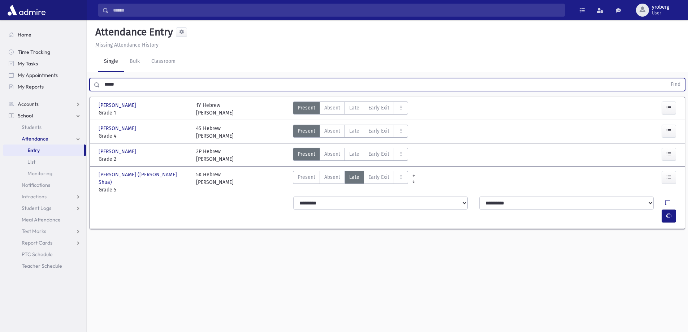 This screenshot has width=688, height=332. Describe the element at coordinates (41, 220) in the screenshot. I see `span: Meal Attendance` at that location.